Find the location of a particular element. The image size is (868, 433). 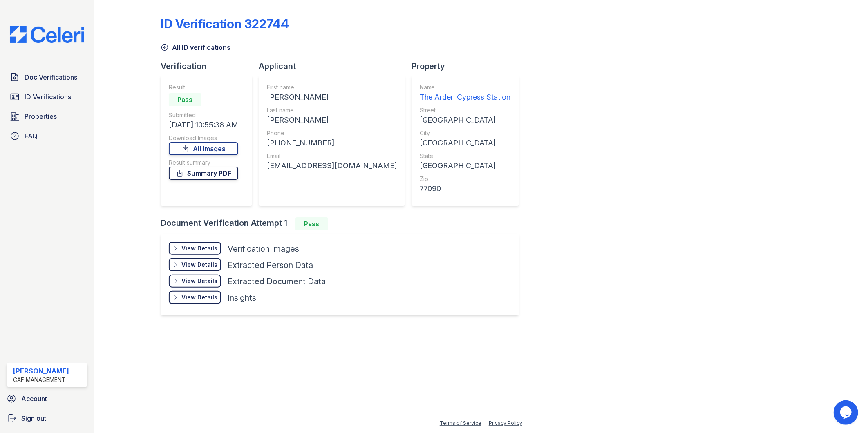

div: Extracted Person Data is located at coordinates (270, 265).